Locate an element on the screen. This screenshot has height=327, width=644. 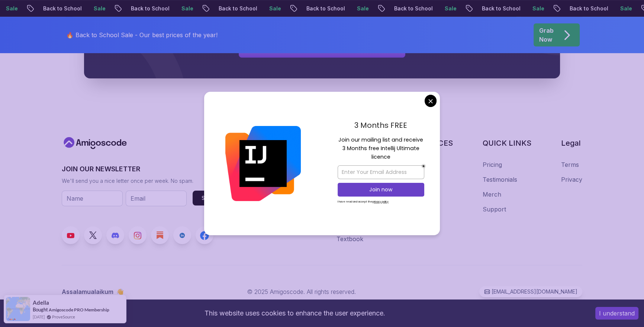
a: Pricing is located at coordinates (492, 165).